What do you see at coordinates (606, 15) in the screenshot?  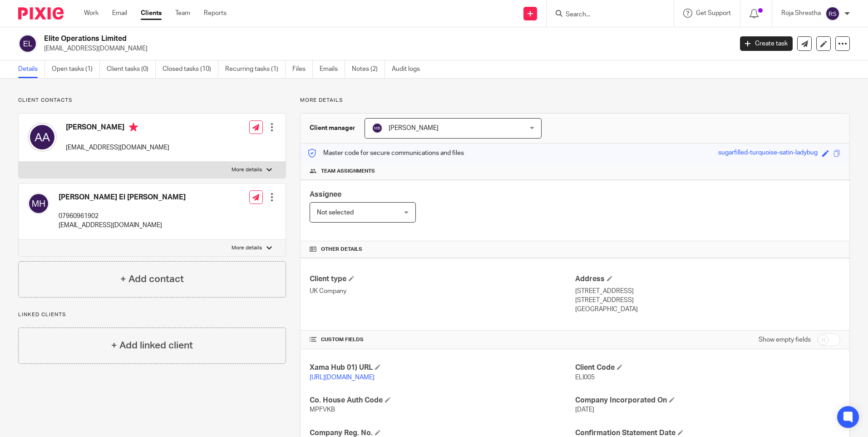 I see `input: Search` at bounding box center [606, 15].